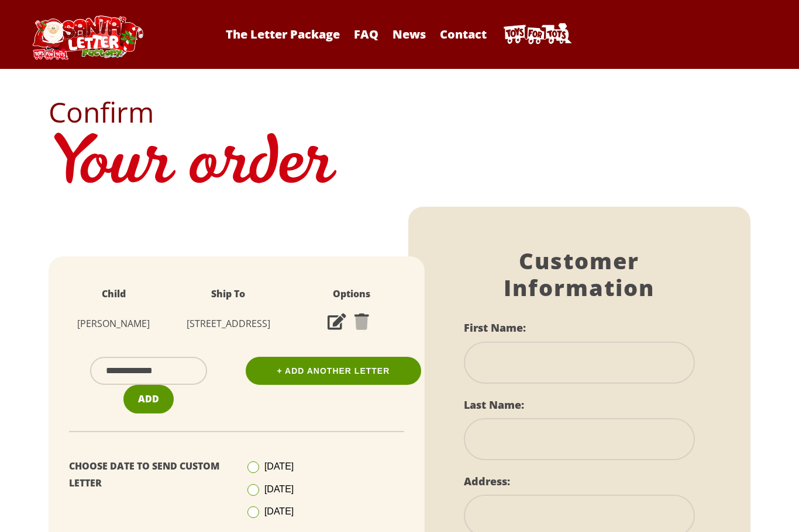 The height and width of the screenshot is (532, 799). Describe the element at coordinates (409, 34) in the screenshot. I see `a: News` at that location.